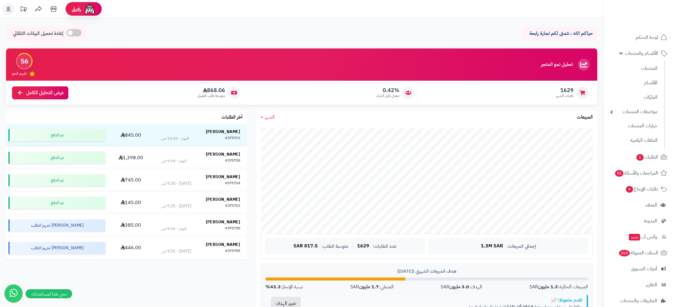 The image size is (674, 307). Describe the element at coordinates (131, 248) in the screenshot. I see `td: 446.00` at that location.